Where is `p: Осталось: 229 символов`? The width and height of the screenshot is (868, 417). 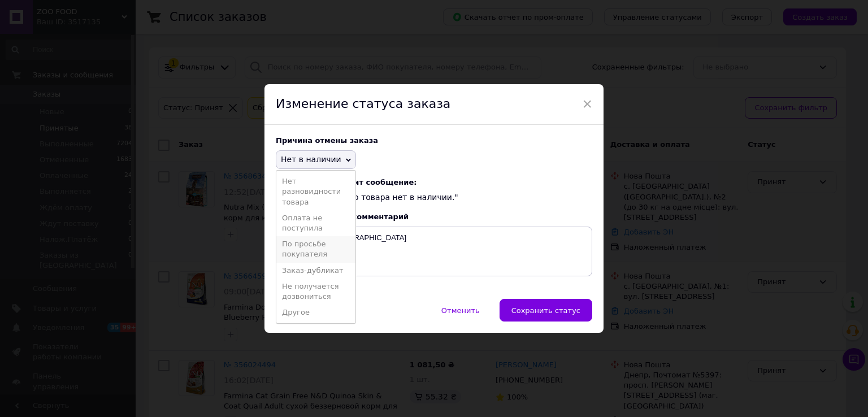 p: Осталось: 229 символов is located at coordinates (434, 284).